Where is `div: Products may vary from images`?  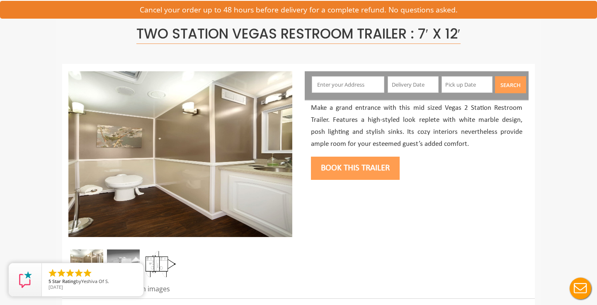 div: Products may vary from images is located at coordinates (180, 291).